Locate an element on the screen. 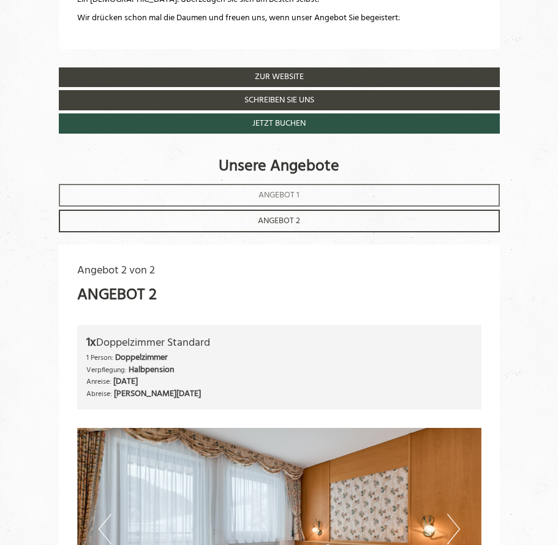  button: Next is located at coordinates (453, 529).